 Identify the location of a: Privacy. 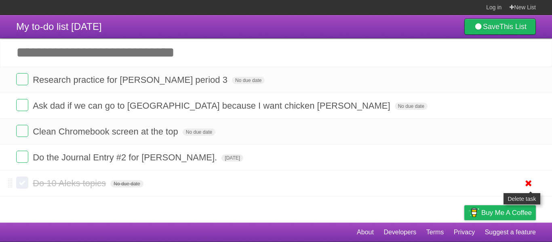
(464, 232).